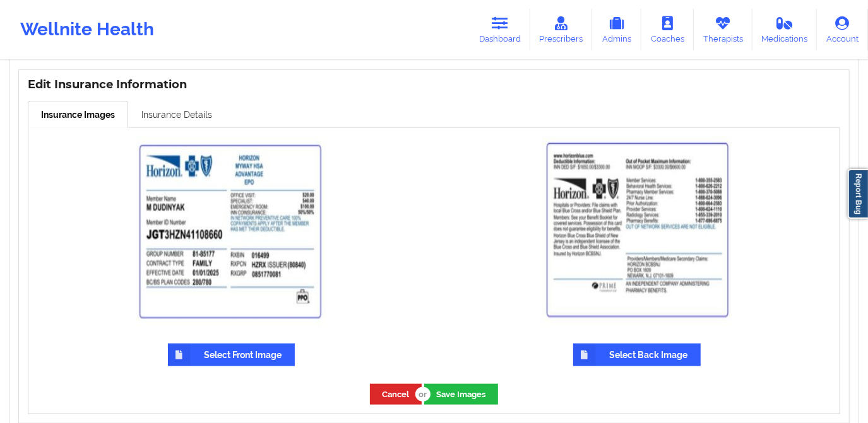 This screenshot has height=423, width=868. Describe the element at coordinates (396, 395) in the screenshot. I see `button: Cancel` at that location.